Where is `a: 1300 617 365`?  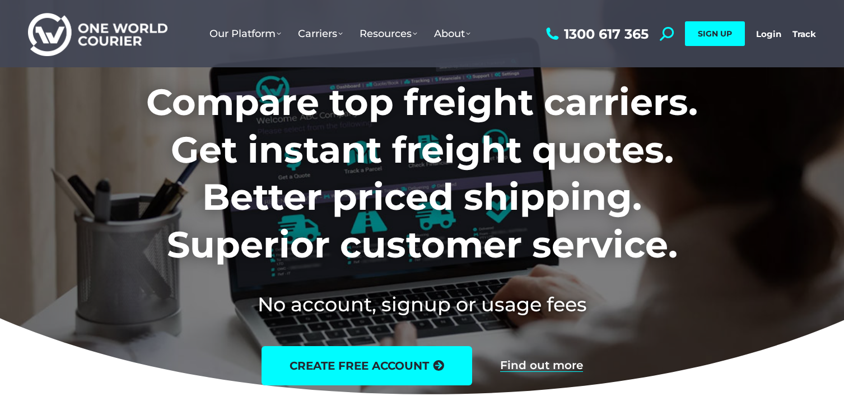
a: 1300 617 365 is located at coordinates (596, 34).